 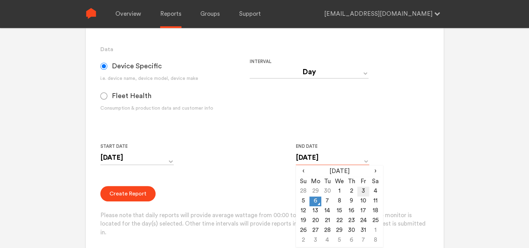 I want to click on td: 23, so click(x=352, y=221).